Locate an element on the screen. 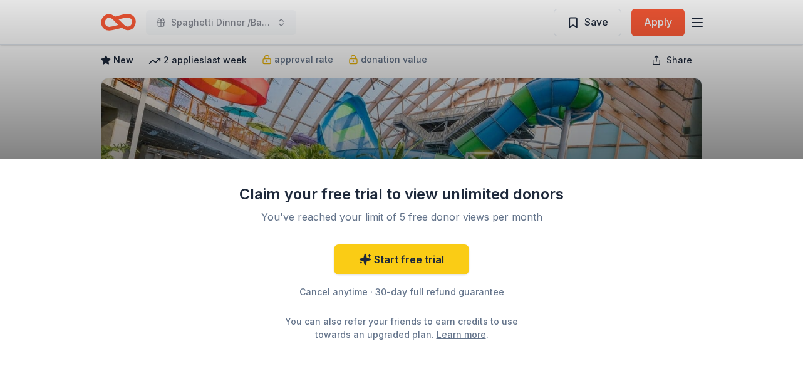 This screenshot has width=803, height=366. div: Cancel anytime · 30-day full refund guarantee is located at coordinates (401, 292).